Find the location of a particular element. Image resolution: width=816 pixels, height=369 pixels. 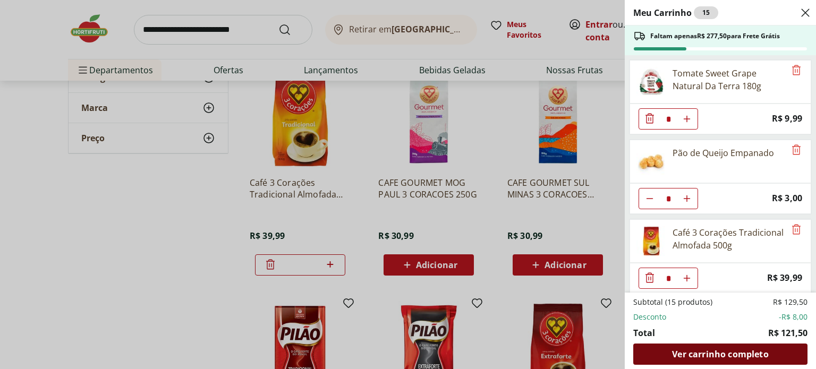

span: Subtotal (15 produtos) is located at coordinates (673, 302).